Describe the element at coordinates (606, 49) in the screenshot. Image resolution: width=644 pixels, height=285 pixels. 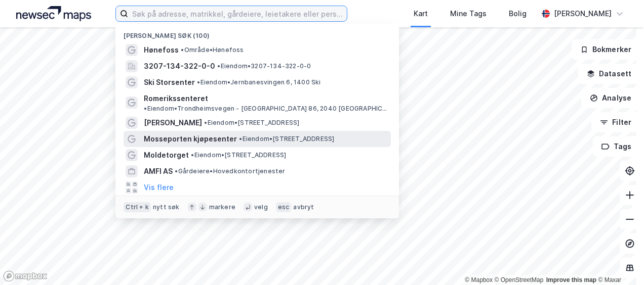
I see `button: Bokmerker` at that location.